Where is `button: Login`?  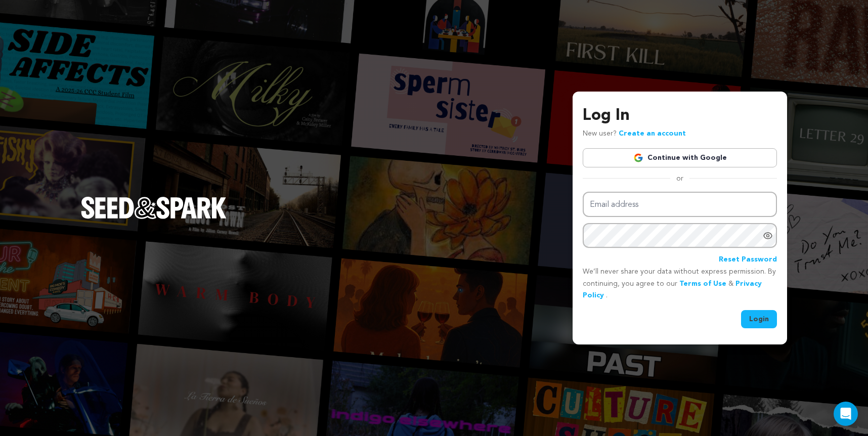 button: Login is located at coordinates (759, 319).